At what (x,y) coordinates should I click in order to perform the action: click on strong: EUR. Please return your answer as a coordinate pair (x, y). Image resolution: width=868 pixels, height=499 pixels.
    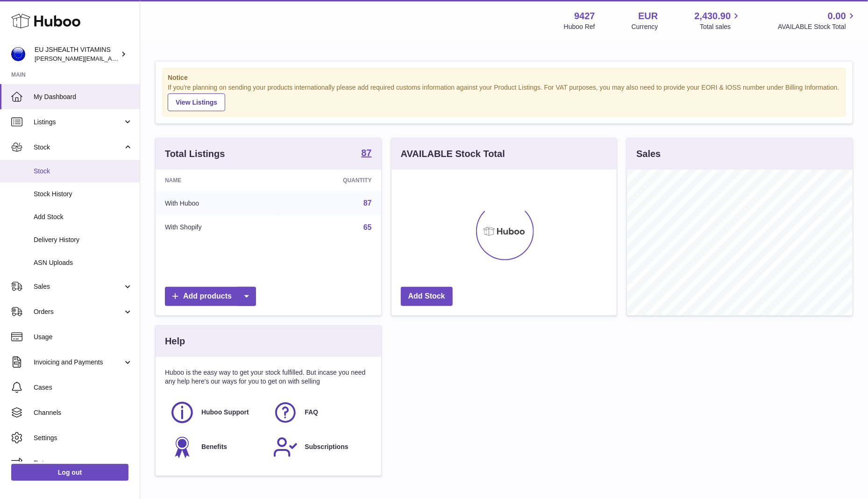
    Looking at the image, I should click on (648, 16).